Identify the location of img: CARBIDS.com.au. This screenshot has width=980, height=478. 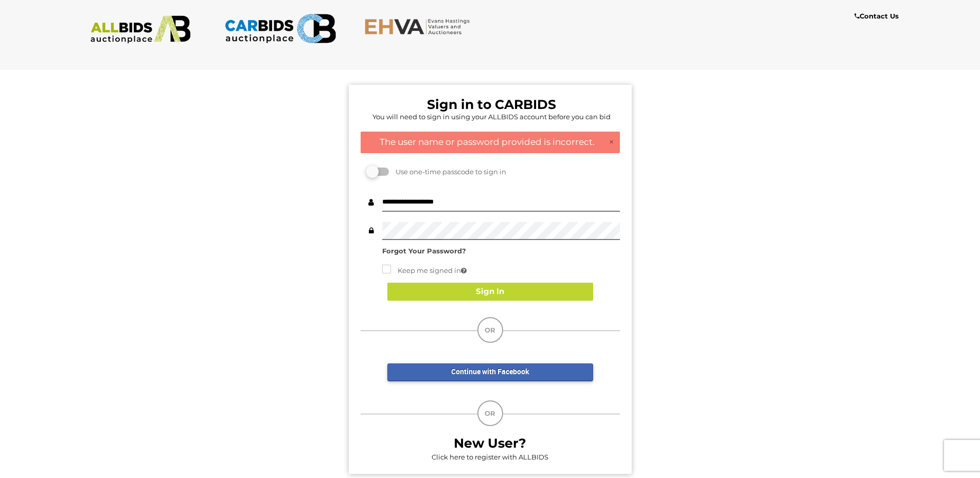
(280, 28).